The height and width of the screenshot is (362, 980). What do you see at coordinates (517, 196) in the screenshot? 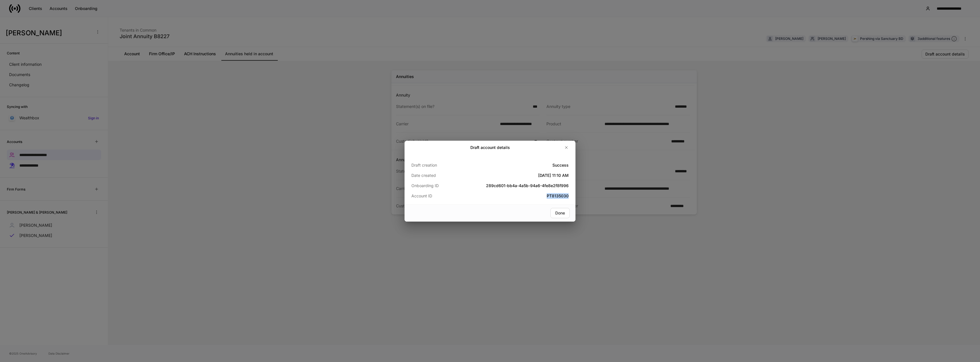
I see `h5: PT8135030` at bounding box center [517, 196].